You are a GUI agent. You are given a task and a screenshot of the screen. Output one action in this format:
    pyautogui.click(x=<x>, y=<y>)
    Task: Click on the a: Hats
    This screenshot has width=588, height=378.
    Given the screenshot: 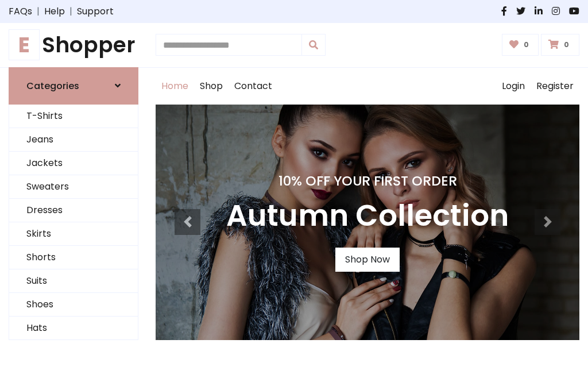 What is the action you would take?
    pyautogui.click(x=74, y=328)
    